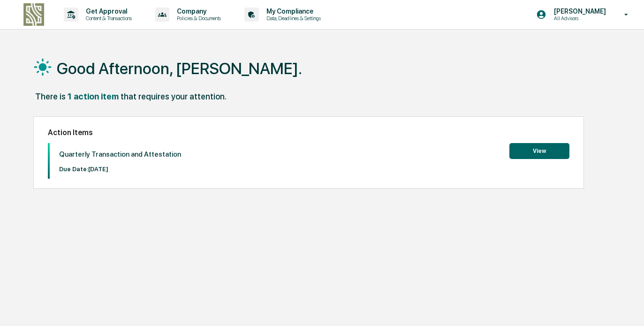  I want to click on p: Content & Transactions, so click(107, 18).